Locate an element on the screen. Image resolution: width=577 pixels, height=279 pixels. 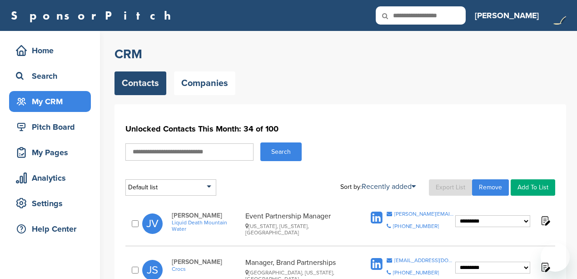
a: Add To List is located at coordinates (533, 187).